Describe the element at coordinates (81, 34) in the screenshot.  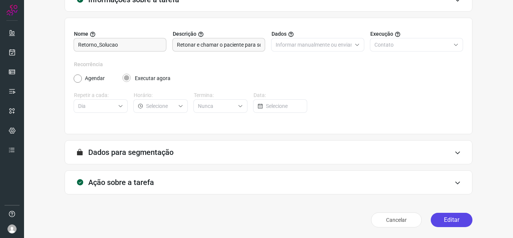
I see `span: Nome` at that location.